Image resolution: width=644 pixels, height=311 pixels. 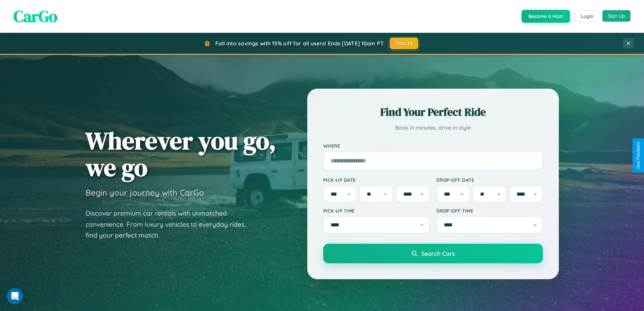 What do you see at coordinates (433, 112) in the screenshot?
I see `h2: Find Your Perfect Ride` at bounding box center [433, 112].